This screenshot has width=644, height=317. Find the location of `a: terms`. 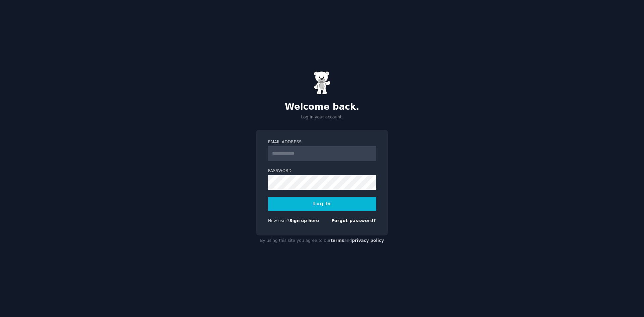

a: terms is located at coordinates (338, 241).